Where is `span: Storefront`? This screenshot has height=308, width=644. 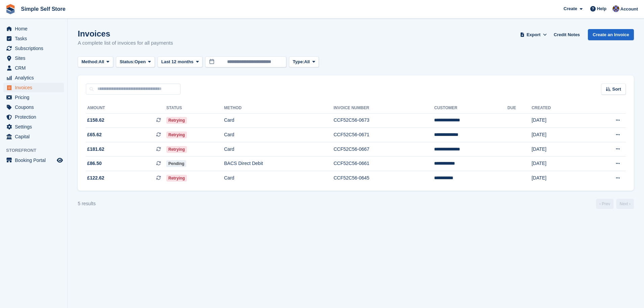 span: Storefront is located at coordinates (36, 150).